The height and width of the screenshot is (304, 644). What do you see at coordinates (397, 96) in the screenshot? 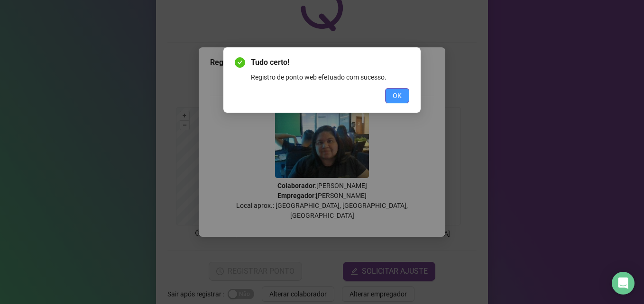
I see `span: OK` at bounding box center [397, 96].